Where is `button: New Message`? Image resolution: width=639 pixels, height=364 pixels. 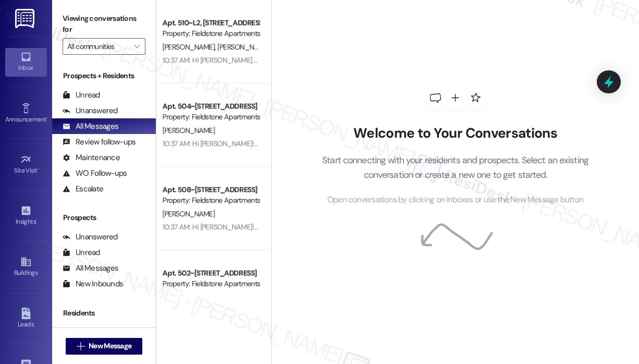
button: New Message is located at coordinates (104, 346).